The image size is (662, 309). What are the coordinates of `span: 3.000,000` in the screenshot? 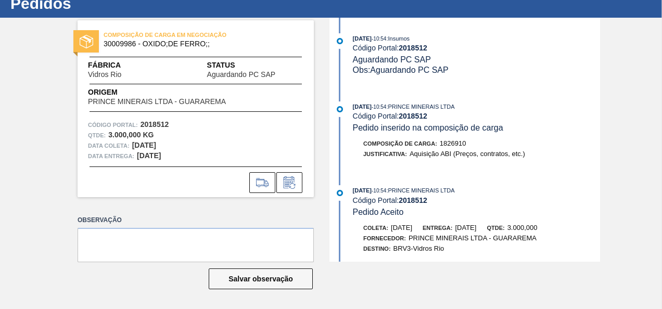 It's located at (522, 227).